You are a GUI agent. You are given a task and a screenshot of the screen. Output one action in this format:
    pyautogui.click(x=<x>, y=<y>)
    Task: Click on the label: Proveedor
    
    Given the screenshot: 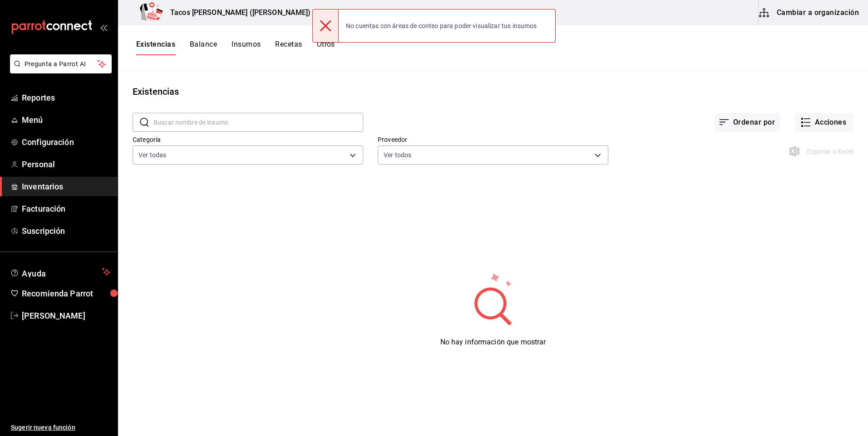 What is the action you would take?
    pyautogui.click(x=493, y=139)
    